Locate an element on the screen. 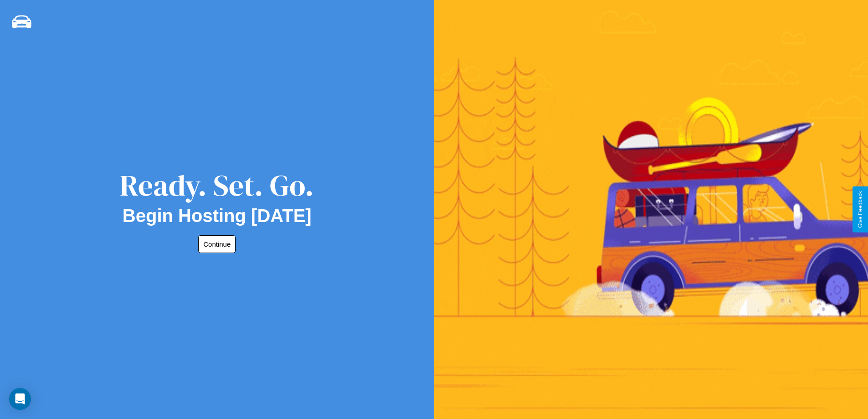 The image size is (868, 419). div: Ready. Set. Go. is located at coordinates (217, 185).